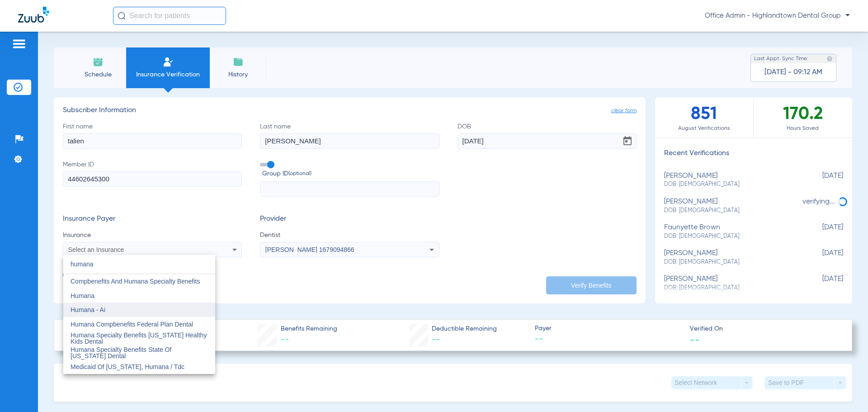 Image resolution: width=868 pixels, height=412 pixels. I want to click on span: Humana Compbenefits Federal Plan Dental, so click(132, 324).